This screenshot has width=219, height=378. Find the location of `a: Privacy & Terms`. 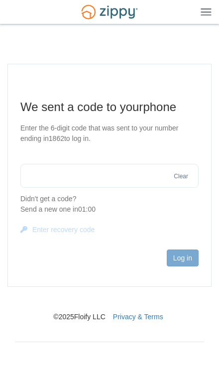

a: Privacy & Terms is located at coordinates (138, 317).